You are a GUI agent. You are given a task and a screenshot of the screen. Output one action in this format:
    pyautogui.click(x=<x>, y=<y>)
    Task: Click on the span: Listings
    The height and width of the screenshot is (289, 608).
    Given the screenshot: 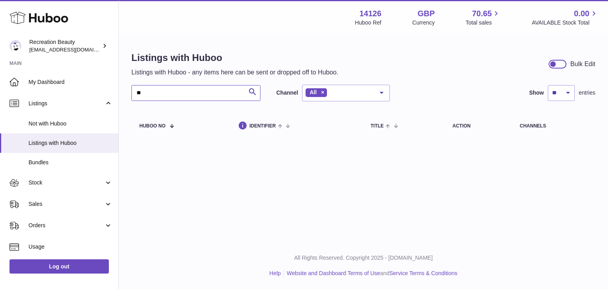 What is the action you would take?
    pyautogui.click(x=66, y=103)
    